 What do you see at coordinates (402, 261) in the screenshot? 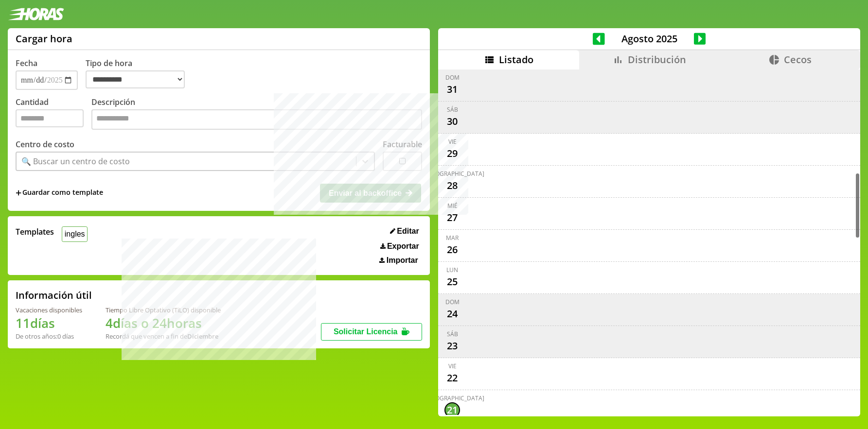
I see `span: Importar` at bounding box center [402, 261].